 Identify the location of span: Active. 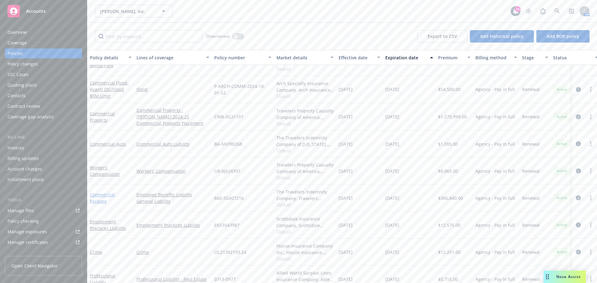
(562, 90).